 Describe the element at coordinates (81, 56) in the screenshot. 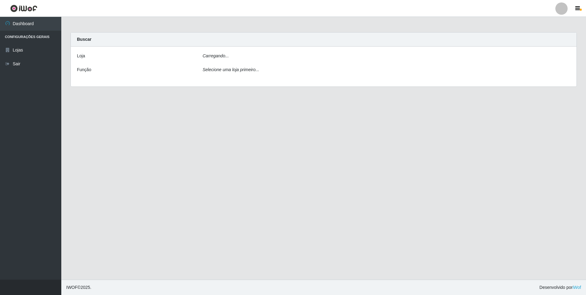

I see `label: Loja` at that location.